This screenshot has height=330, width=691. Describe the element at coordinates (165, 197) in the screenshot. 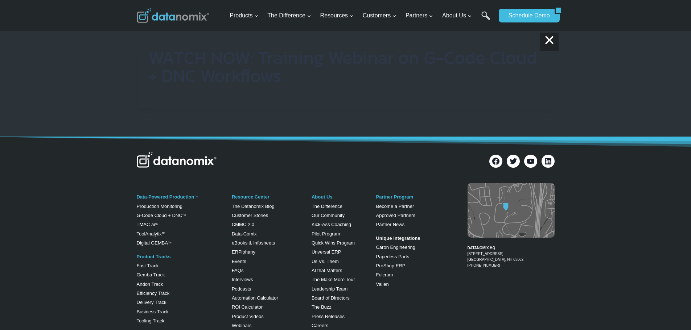

I see `a: Data-Powered Production` at that location.